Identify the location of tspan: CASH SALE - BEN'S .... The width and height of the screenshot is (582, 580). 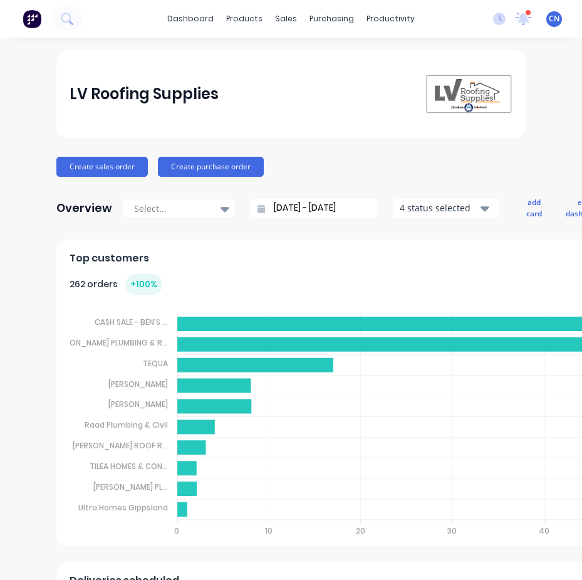
(131, 322).